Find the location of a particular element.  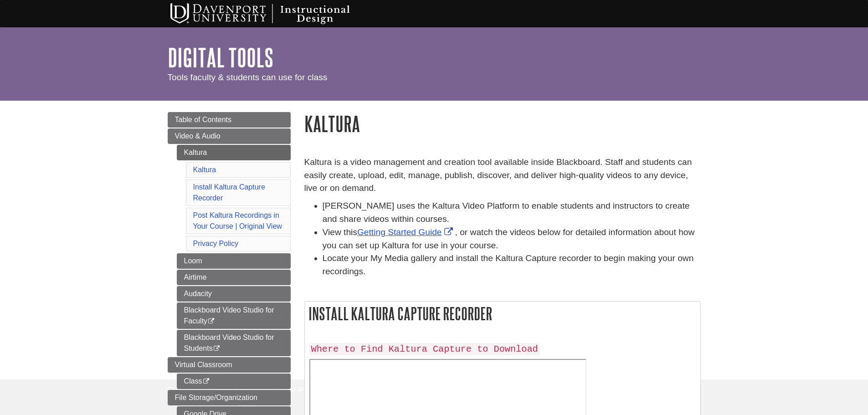

img: Davenport University Instructional Design is located at coordinates (273, 14).